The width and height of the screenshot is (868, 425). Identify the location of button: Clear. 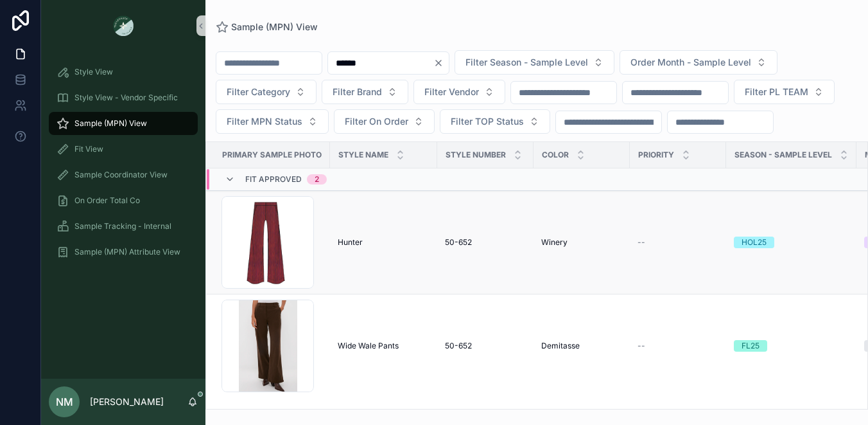
(441, 63).